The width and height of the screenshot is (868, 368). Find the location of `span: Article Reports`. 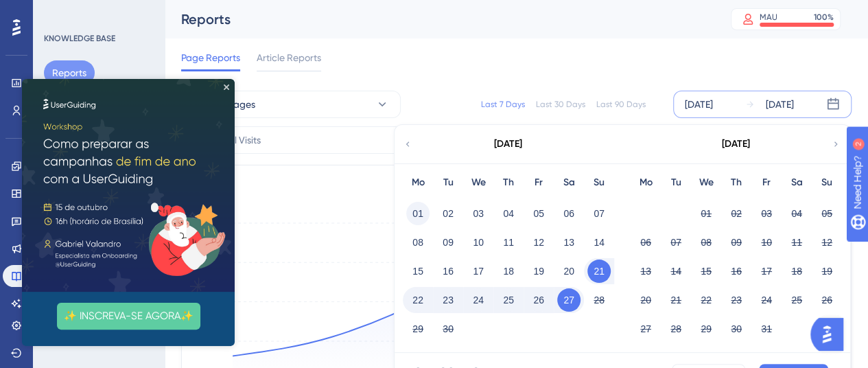

span: Article Reports is located at coordinates (289, 58).